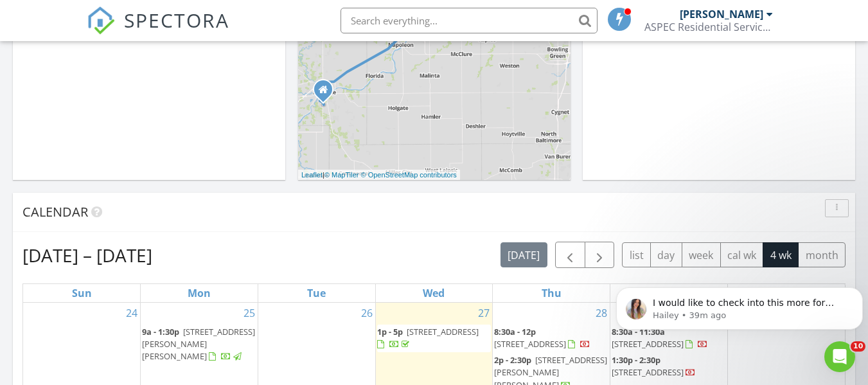 The height and width of the screenshot is (385, 868). I want to click on div: 2064 Royal Oak Ave., Defiance Ohio 43512, so click(327, 93).